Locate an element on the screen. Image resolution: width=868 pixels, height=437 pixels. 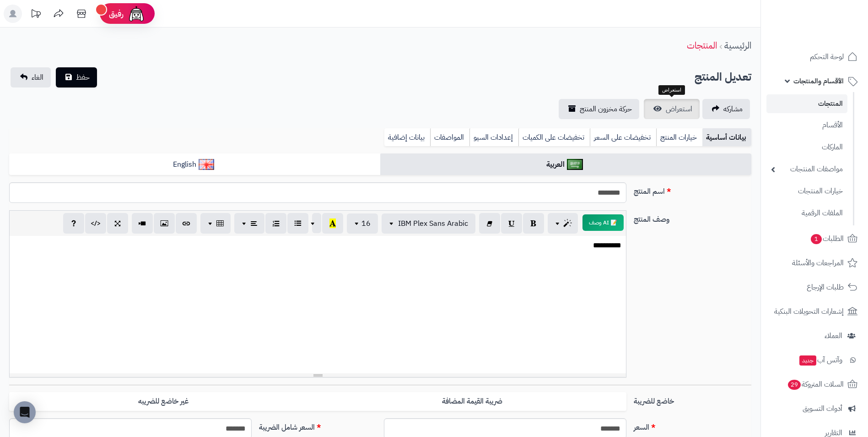
span: الأقسام والمنتجات is located at coordinates (818, 81).